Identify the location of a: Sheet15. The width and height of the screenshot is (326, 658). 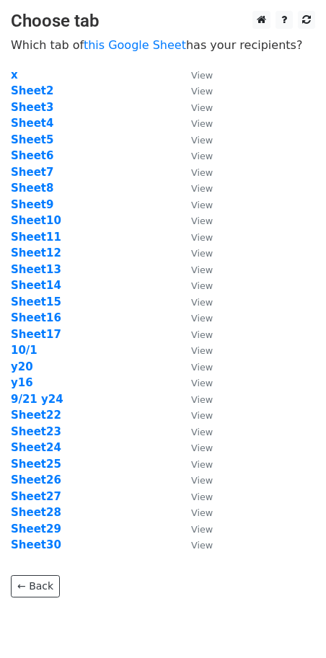
(36, 302).